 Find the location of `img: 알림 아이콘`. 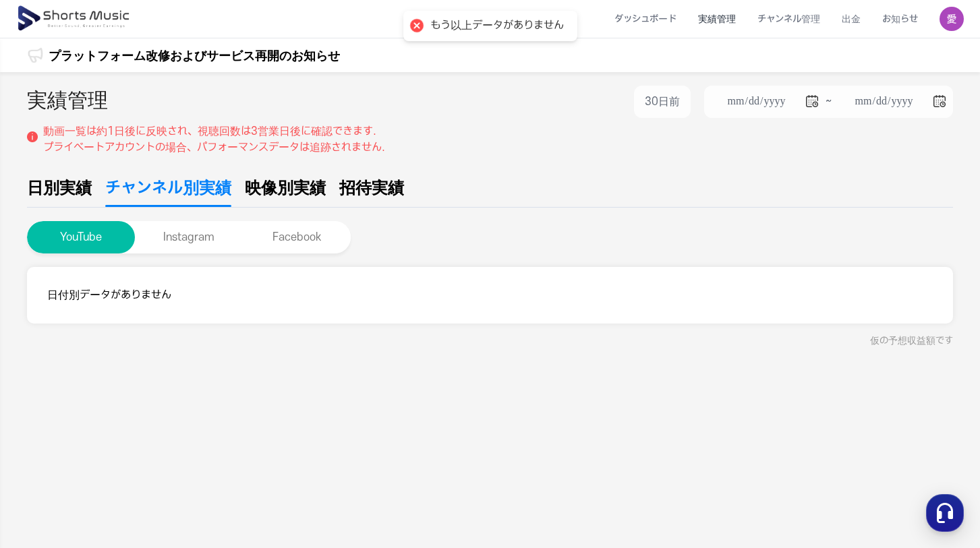

img: 알림 아이콘 is located at coordinates (35, 55).